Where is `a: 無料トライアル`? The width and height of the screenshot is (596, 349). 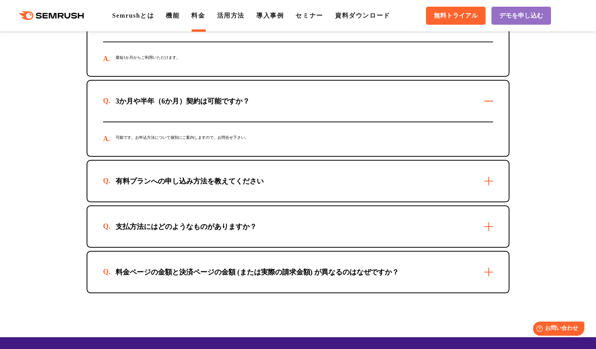
a: 無料トライアル is located at coordinates (456, 16).